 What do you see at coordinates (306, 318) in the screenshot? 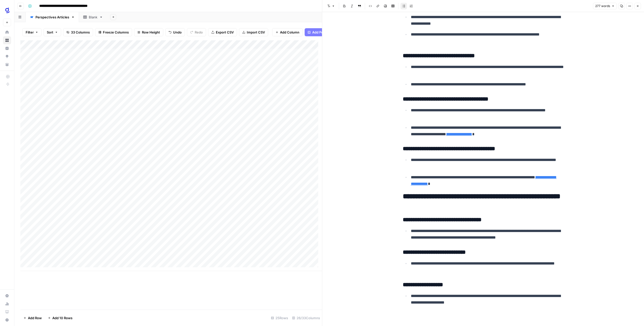
I see `div: 26/33 Columns` at bounding box center [306, 318].